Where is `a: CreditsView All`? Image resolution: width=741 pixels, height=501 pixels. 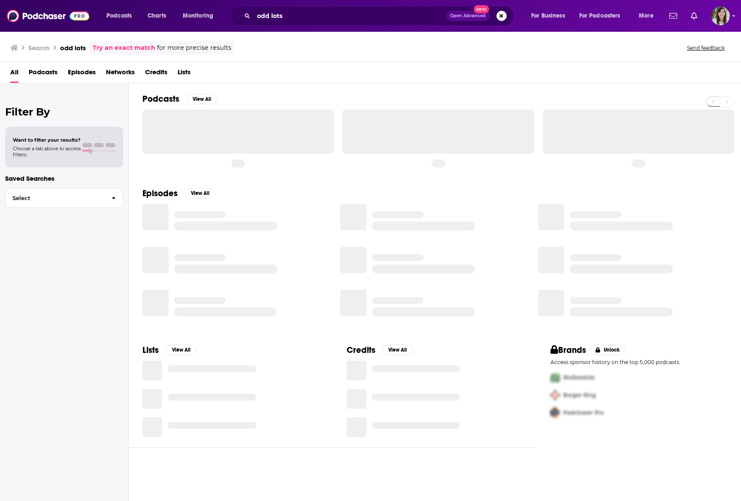 a: CreditsView All is located at coordinates (380, 350).